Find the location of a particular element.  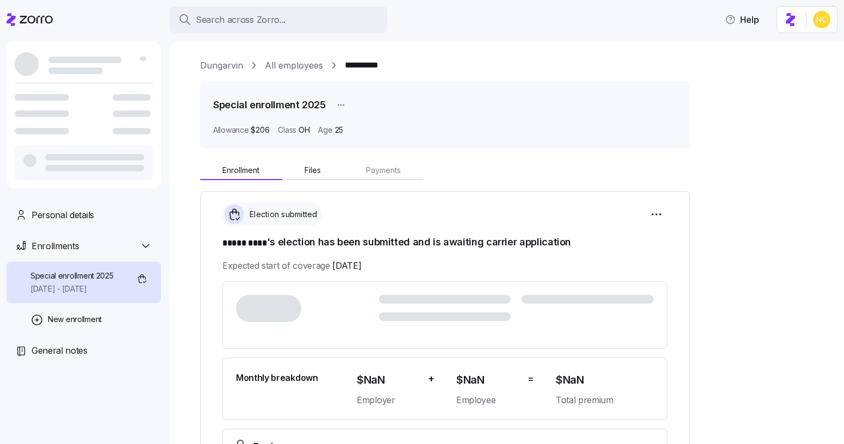

a: Dungarvin is located at coordinates (221, 65).